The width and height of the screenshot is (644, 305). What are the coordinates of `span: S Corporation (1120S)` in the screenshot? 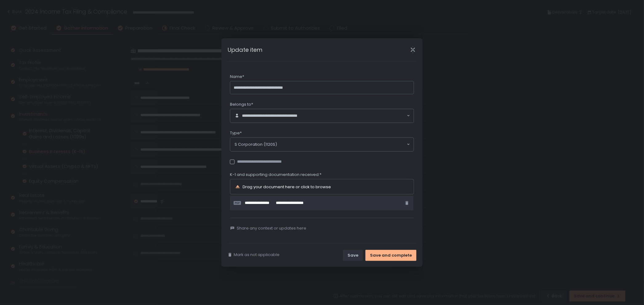 It's located at (256, 145).